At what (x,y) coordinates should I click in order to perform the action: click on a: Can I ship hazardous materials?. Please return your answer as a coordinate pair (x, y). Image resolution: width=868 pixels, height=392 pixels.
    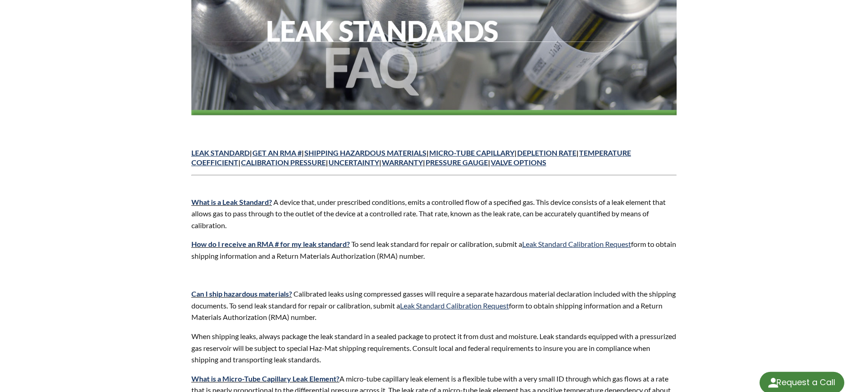
    Looking at the image, I should click on (241, 293).